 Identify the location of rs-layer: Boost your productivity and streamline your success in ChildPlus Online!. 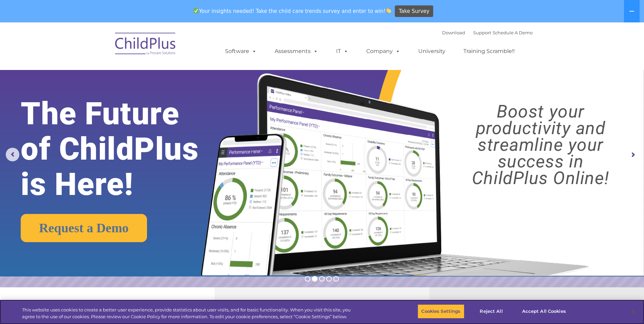
(540, 145).